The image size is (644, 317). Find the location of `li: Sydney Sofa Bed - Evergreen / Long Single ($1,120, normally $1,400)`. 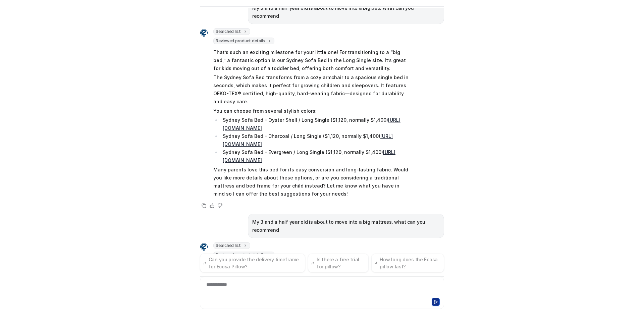

li: Sydney Sofa Bed - Evergreen / Long Single ($1,120, normally $1,400) is located at coordinates (315, 157).